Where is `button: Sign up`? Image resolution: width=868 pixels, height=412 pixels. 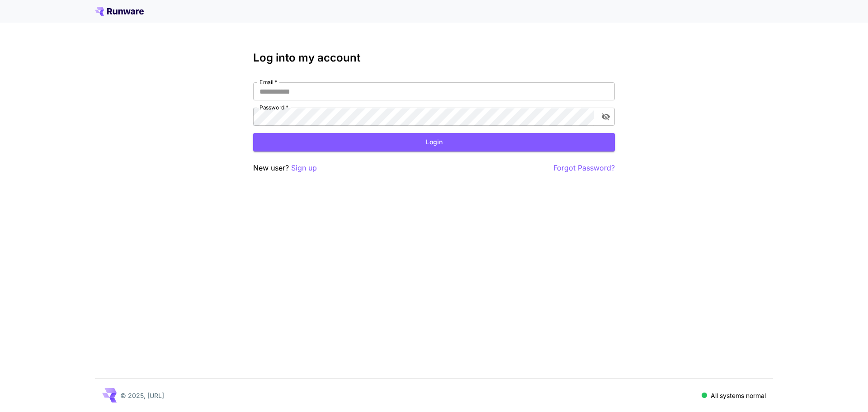 button: Sign up is located at coordinates (304, 168).